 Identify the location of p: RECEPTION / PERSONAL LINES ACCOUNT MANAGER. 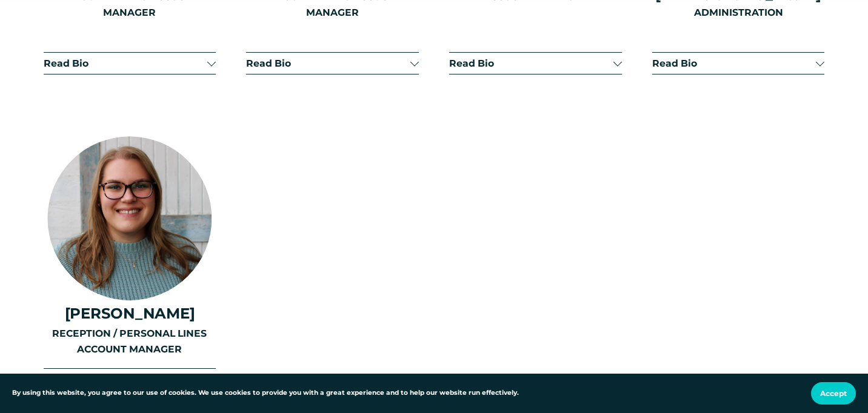
(129, 341).